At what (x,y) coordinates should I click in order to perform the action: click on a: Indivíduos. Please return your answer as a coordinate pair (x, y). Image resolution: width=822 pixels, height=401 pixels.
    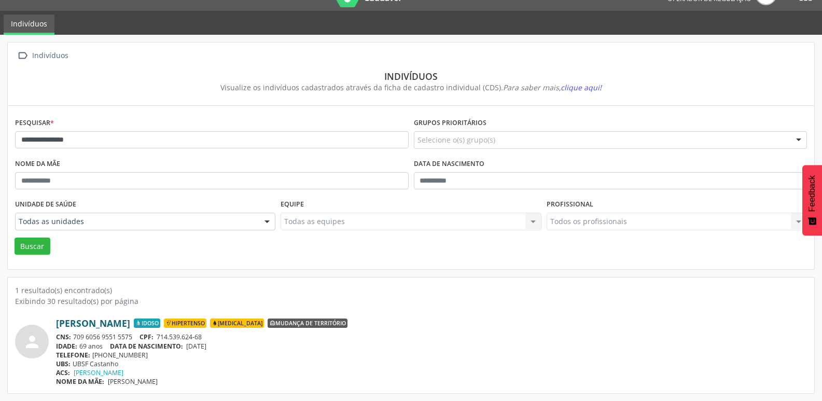
    Looking at the image, I should click on (29, 24).